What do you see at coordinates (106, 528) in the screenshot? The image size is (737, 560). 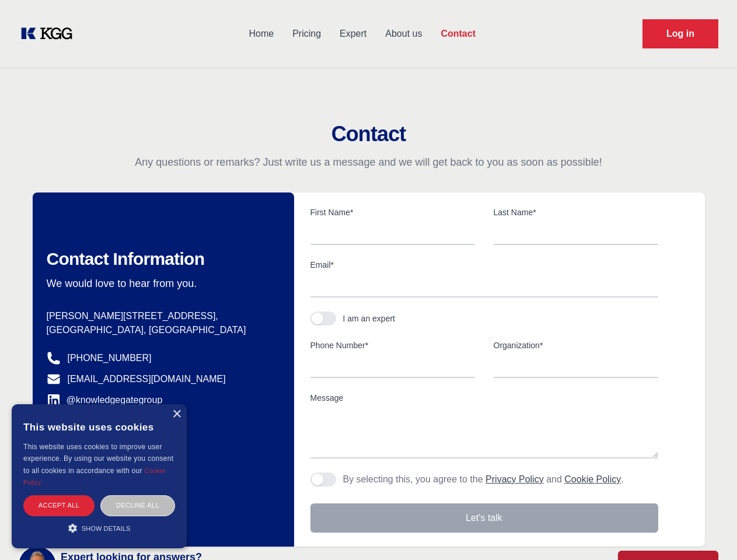 I see `span: Show details` at bounding box center [106, 528].